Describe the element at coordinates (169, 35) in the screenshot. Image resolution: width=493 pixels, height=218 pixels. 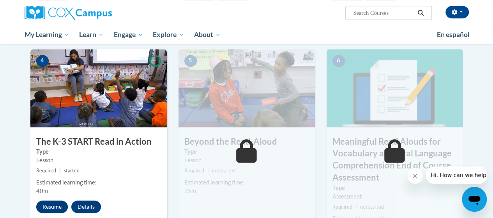
I see `a: Explore` at that location.